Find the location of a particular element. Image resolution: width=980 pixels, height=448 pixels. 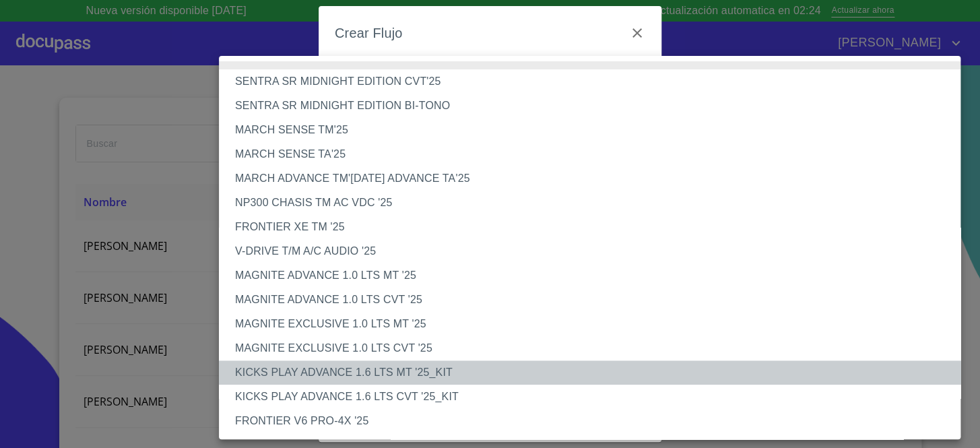

li: MARCH SENSE TM'25 is located at coordinates (594, 130).